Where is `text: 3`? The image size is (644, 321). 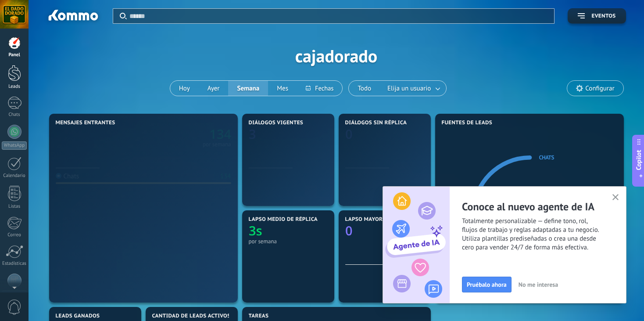
text: 3 is located at coordinates (252, 134).